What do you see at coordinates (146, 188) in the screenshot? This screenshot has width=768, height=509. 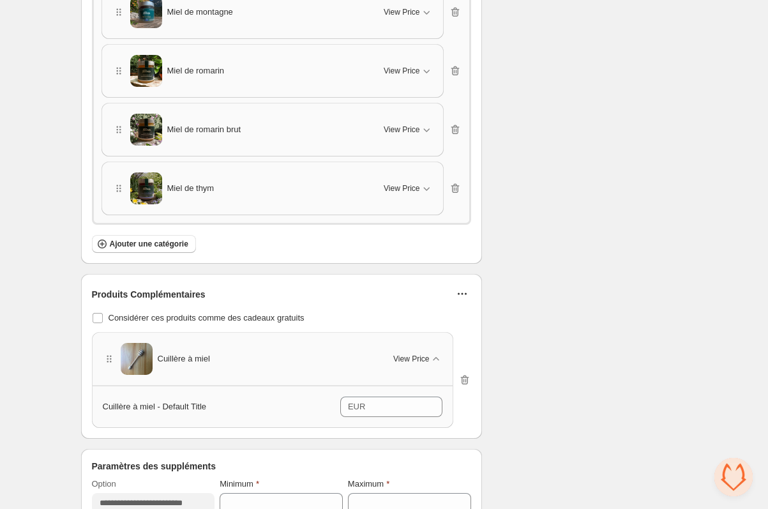 I see `img: Miel de thym` at bounding box center [146, 188].